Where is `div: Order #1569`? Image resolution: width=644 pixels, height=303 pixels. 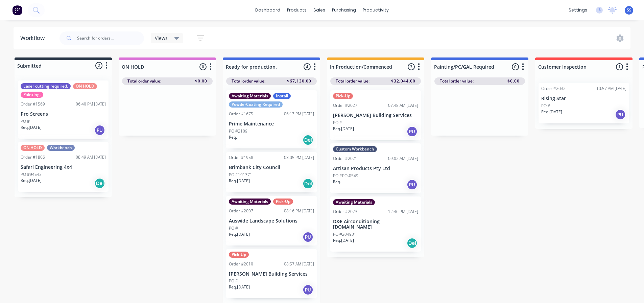
div: Order #1569 is located at coordinates (33, 104).